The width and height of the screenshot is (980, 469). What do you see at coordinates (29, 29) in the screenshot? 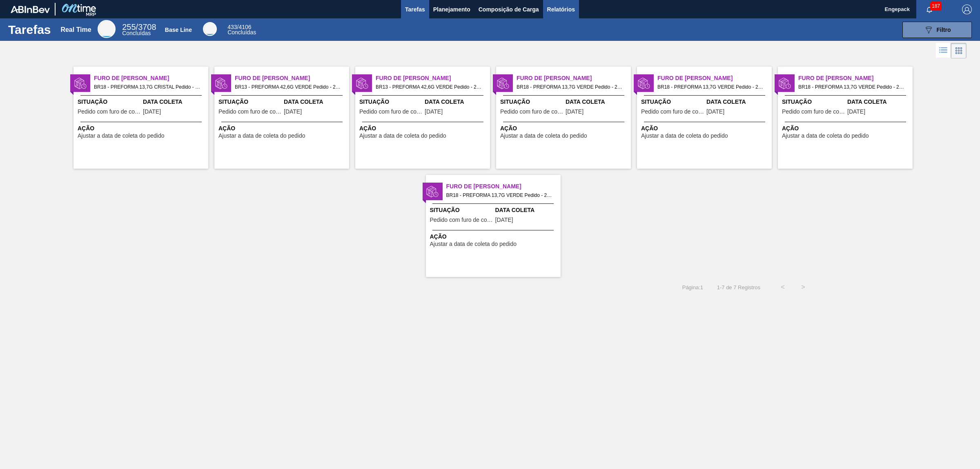
I see `h1: Tarefas` at bounding box center [29, 29].